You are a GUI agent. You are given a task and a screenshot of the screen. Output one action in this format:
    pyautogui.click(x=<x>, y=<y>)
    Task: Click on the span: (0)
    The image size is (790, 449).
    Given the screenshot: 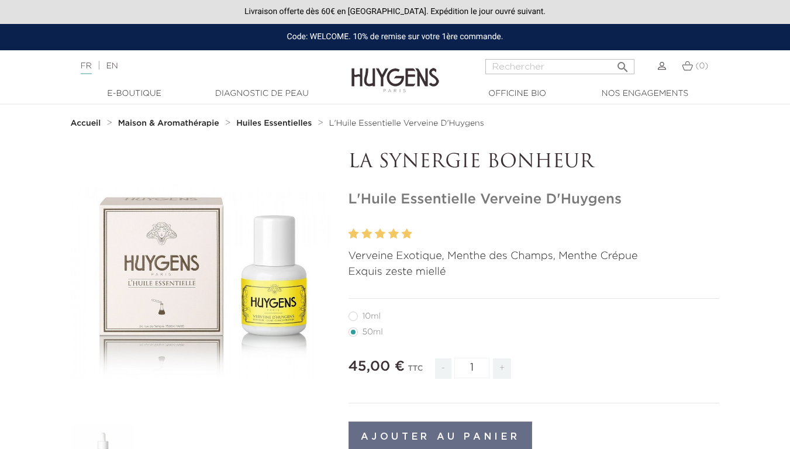 What is the action you would take?
    pyautogui.click(x=702, y=66)
    